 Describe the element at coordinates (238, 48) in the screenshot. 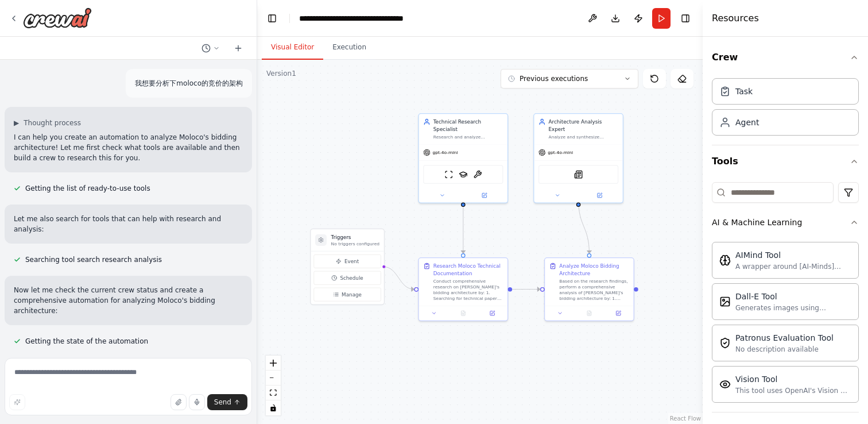

I see `button: Start a new chat` at that location.